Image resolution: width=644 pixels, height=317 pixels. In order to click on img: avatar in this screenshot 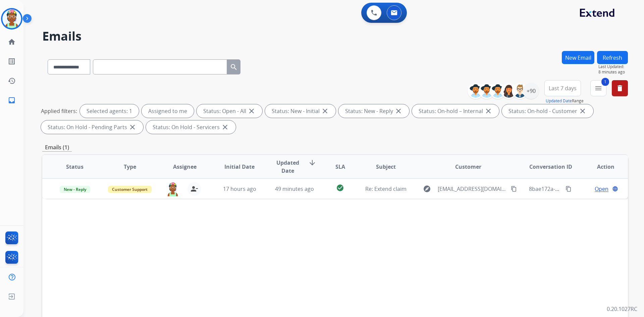, I will do `click(12, 19)`.